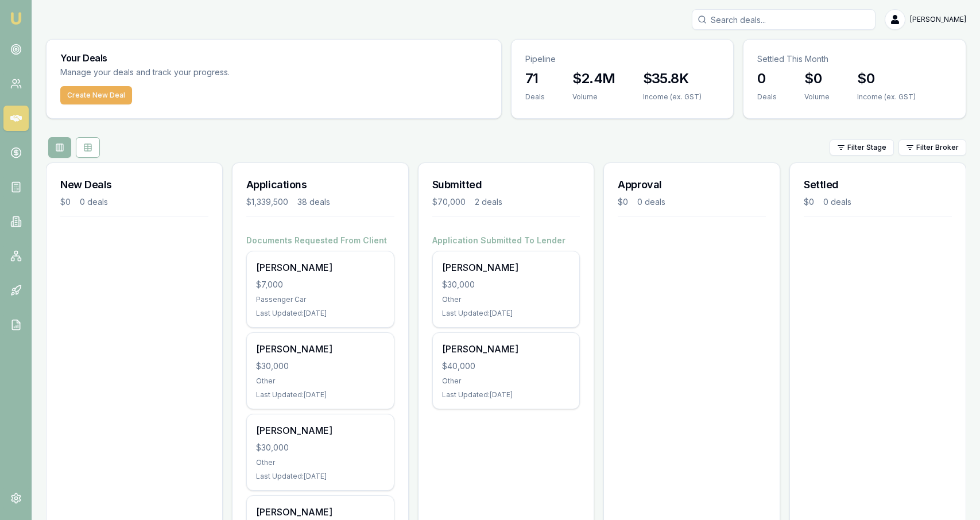 The image size is (980, 520). Describe the element at coordinates (267, 202) in the screenshot. I see `div: $1,339,500` at that location.